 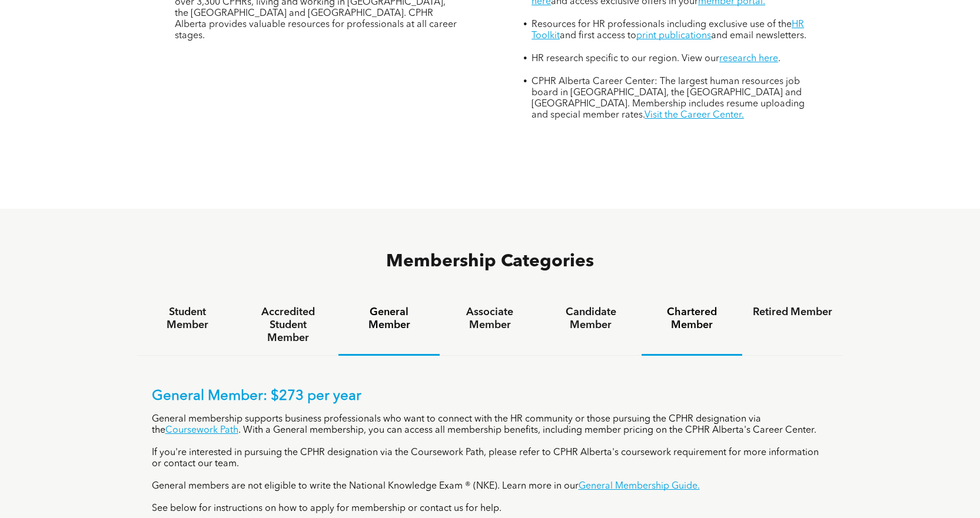 I want to click on p: See below for instructions on how to apply for membership or contact us for help., so click(x=490, y=509).